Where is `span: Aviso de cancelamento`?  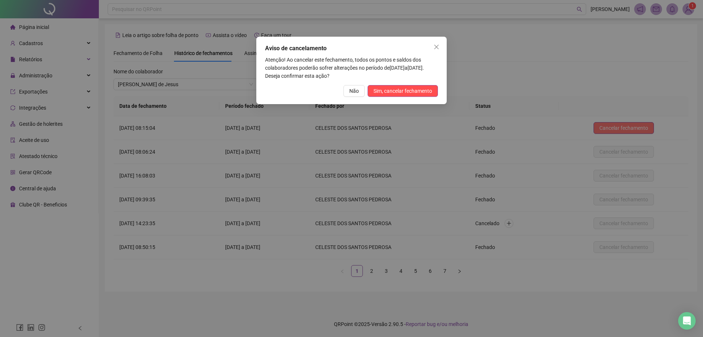
span: Aviso de cancelamento is located at coordinates (296, 48).